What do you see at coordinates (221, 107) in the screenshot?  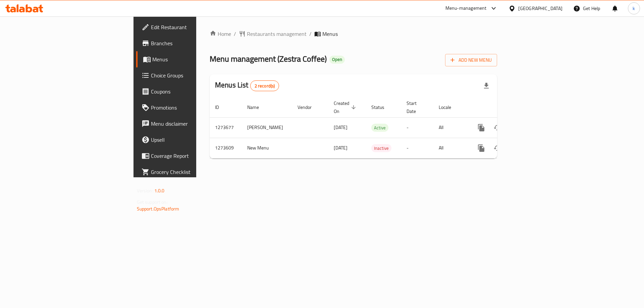 I see `span: ID` at bounding box center [221, 107].